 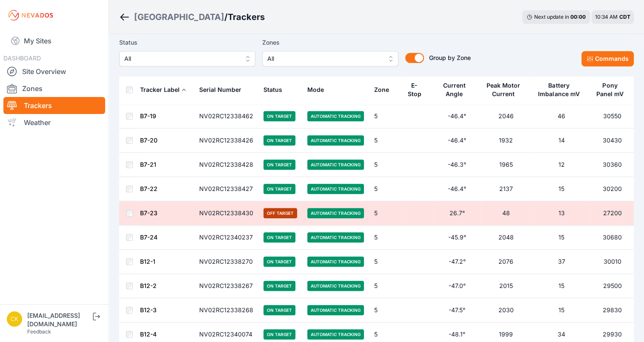 I want to click on span: DASHBOARD, so click(x=22, y=58).